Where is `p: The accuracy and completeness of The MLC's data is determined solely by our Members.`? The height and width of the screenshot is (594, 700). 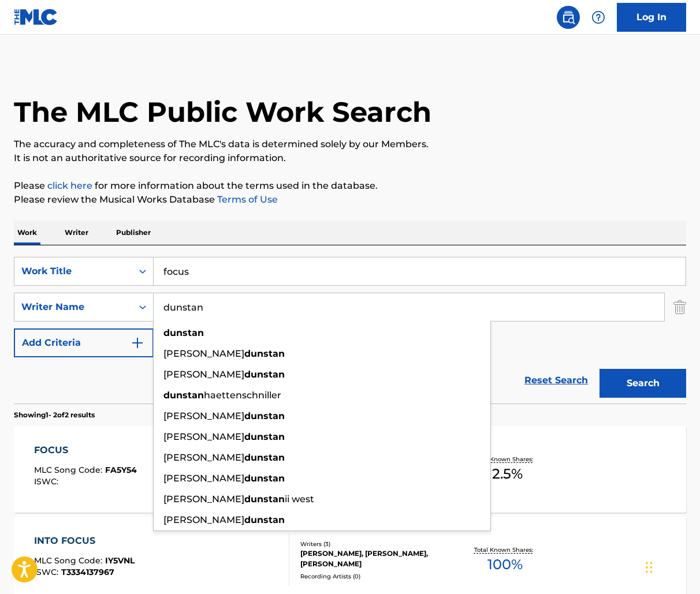
p: The accuracy and completeness of The MLC's data is determined solely by our Members. is located at coordinates (350, 144).